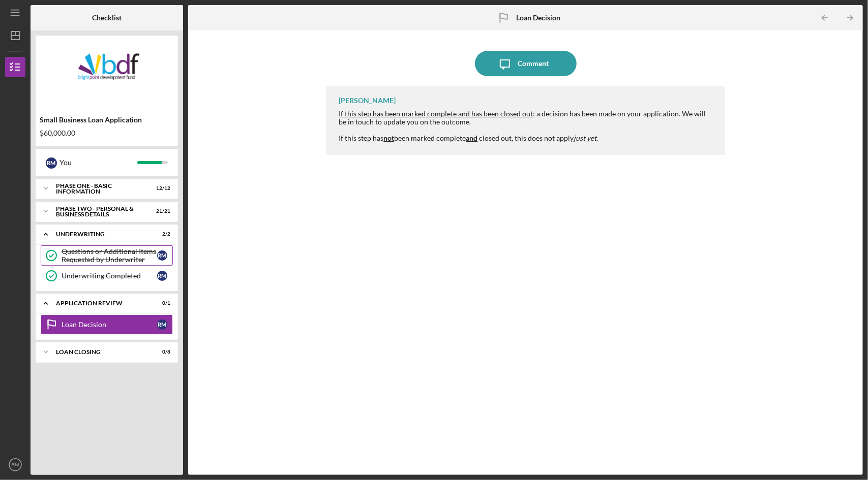 This screenshot has width=868, height=480. I want to click on div: $60,000.00, so click(107, 133).